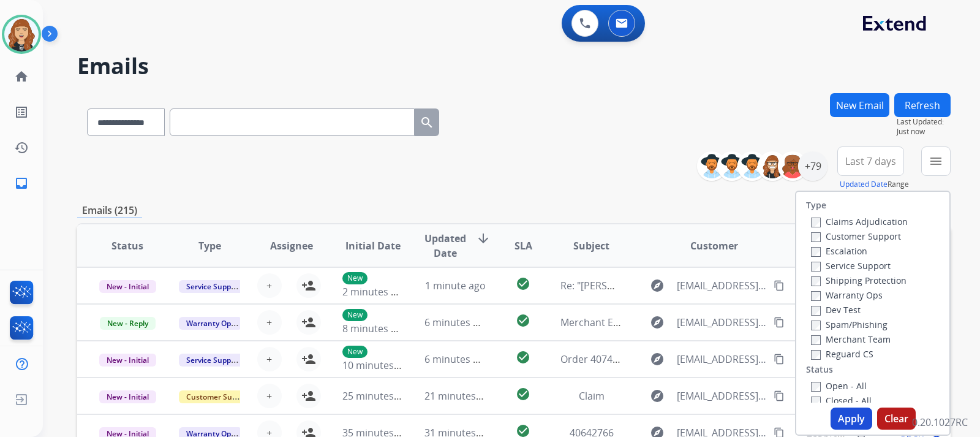 The image size is (980, 437). I want to click on input: Open - All, so click(816, 387).